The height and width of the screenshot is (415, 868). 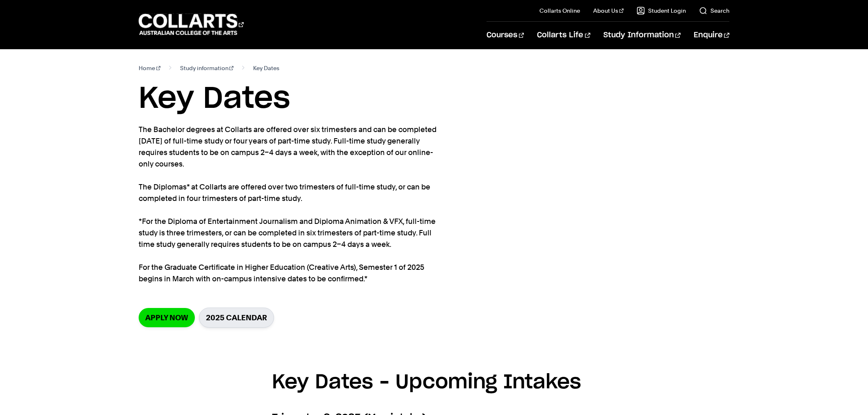 I want to click on a: Enquire, so click(x=712, y=36).